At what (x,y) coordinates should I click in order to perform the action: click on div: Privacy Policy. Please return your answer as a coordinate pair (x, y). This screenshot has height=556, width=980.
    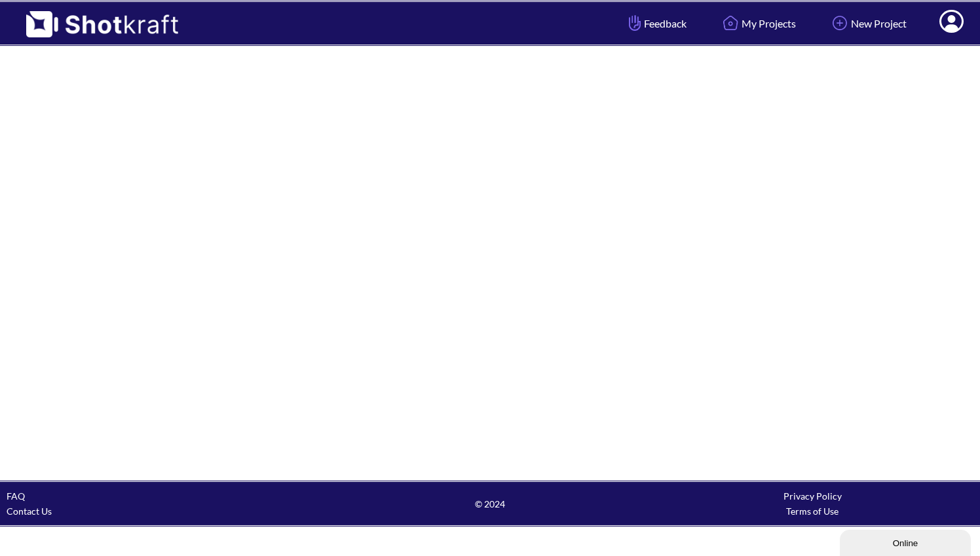
    Looking at the image, I should click on (812, 495).